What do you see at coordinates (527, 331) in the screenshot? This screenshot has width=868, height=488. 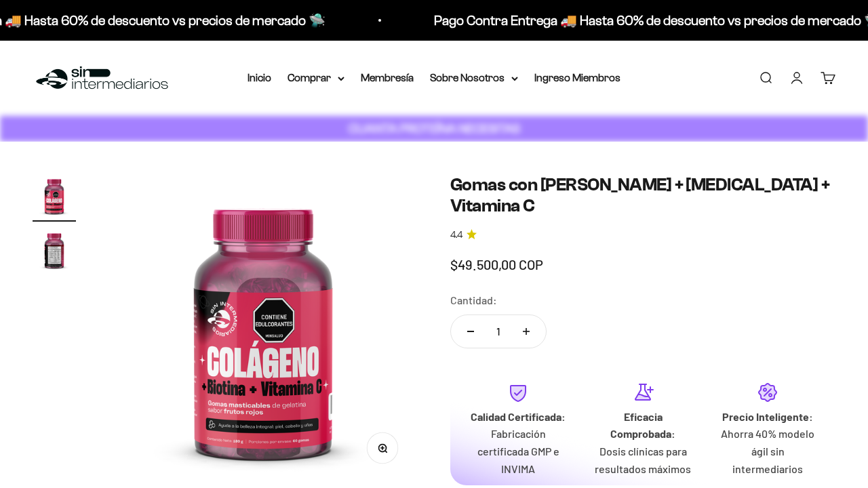 I see `button: Aumentar cantidad` at bounding box center [527, 331].